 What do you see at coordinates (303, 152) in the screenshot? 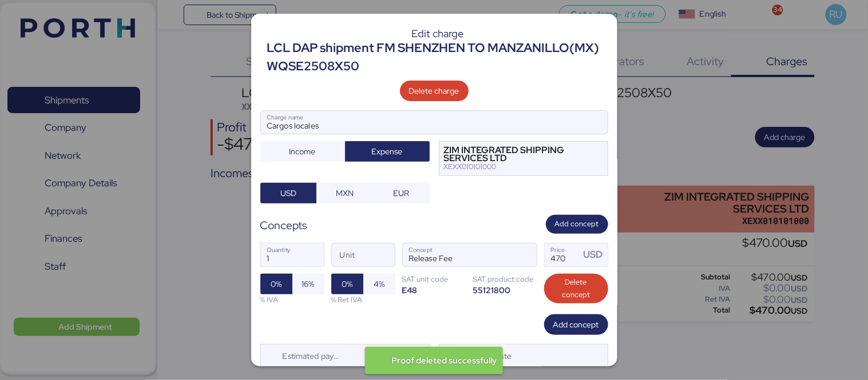
I see `span: Income` at bounding box center [303, 152].